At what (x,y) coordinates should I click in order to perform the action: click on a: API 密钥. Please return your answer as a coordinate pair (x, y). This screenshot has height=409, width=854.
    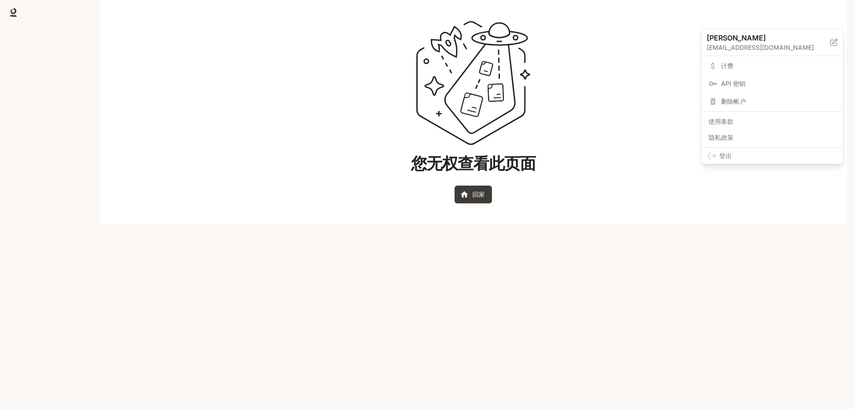
    Looking at the image, I should click on (772, 84).